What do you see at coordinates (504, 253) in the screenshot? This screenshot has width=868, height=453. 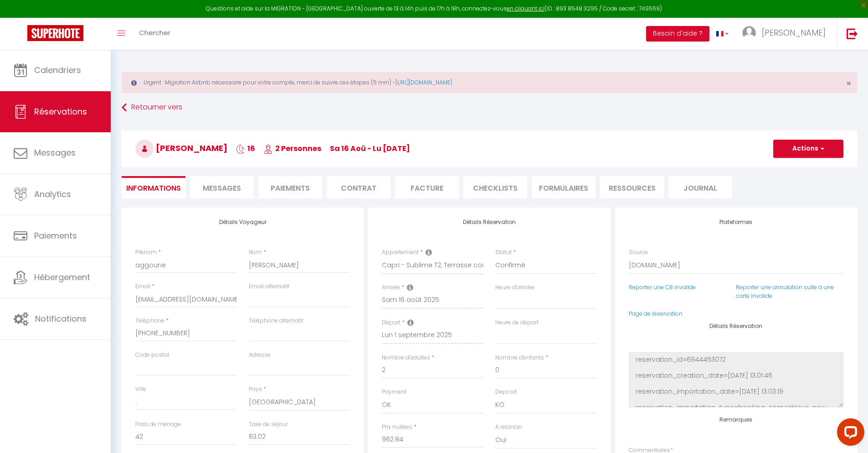 I see `label: Statut` at bounding box center [504, 253].